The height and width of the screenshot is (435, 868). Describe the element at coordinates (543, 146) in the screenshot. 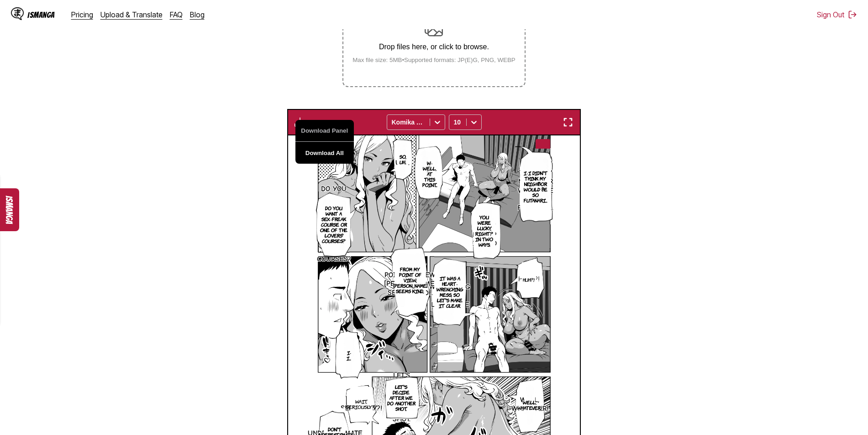

I see `button: Download icon` at that location.